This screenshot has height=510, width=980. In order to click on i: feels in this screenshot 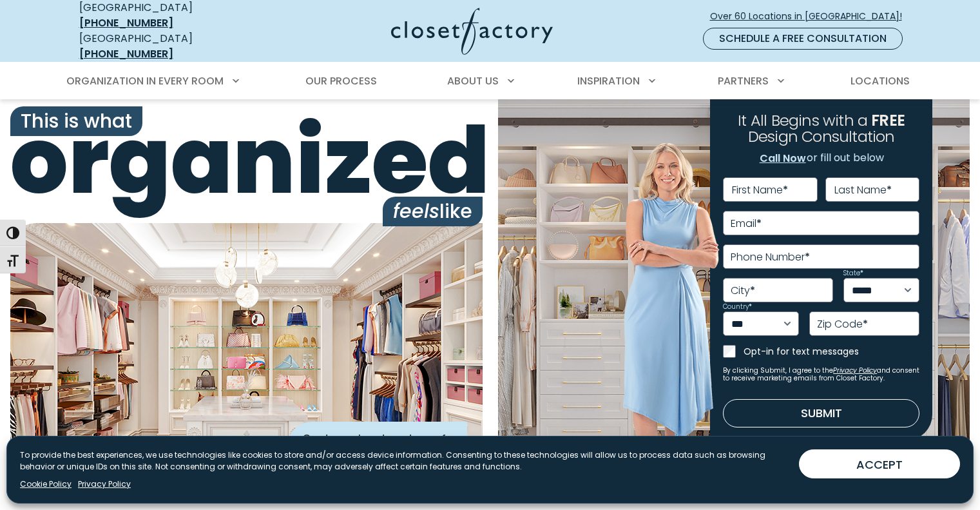, I will do `click(416, 211)`.